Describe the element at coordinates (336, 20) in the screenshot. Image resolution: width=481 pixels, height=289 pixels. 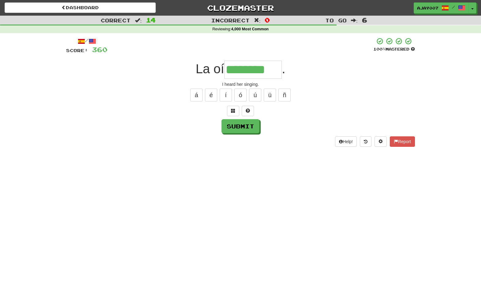
I see `span: To go` at that location.